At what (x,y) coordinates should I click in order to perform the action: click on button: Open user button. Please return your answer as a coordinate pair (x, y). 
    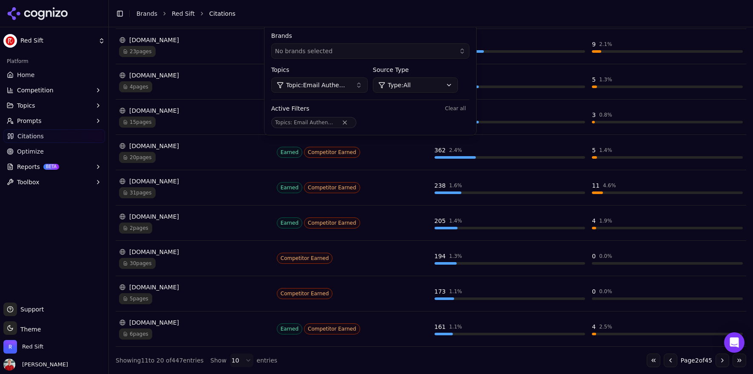
    Looking at the image, I should click on (36, 364).